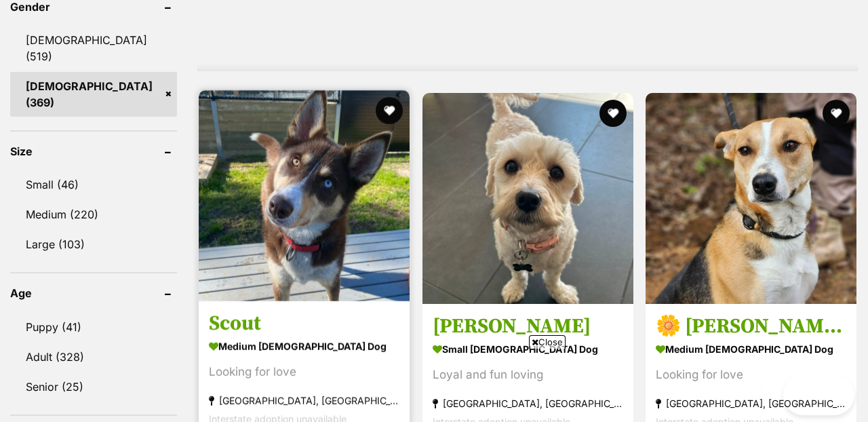 Image resolution: width=868 pixels, height=422 pixels. What do you see at coordinates (94, 7) in the screenshot?
I see `header: Gender` at bounding box center [94, 7].